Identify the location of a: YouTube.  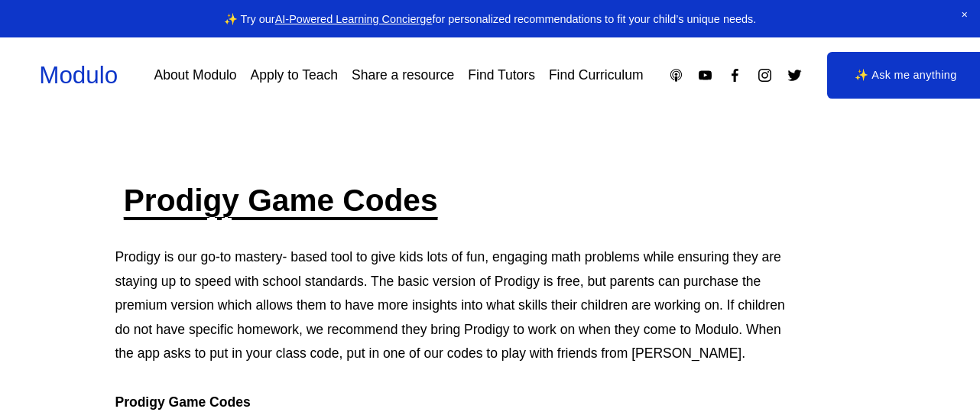
(705, 75).